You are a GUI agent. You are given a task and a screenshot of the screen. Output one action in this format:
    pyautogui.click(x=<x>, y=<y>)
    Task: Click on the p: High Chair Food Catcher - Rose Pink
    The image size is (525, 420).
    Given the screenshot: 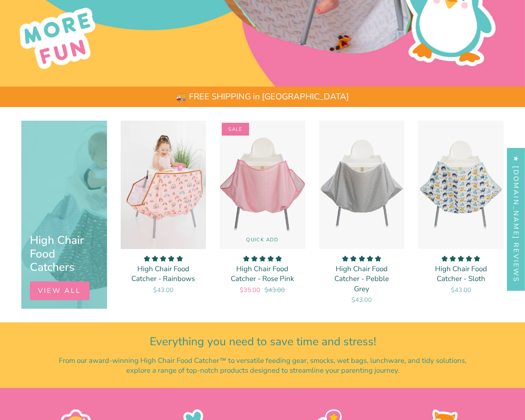 What is the action you would take?
    pyautogui.click(x=262, y=274)
    